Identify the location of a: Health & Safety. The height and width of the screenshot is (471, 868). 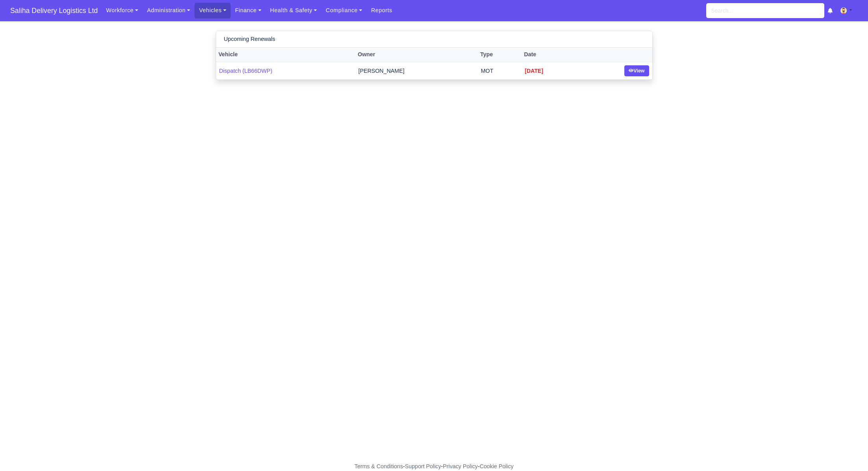
(293, 10).